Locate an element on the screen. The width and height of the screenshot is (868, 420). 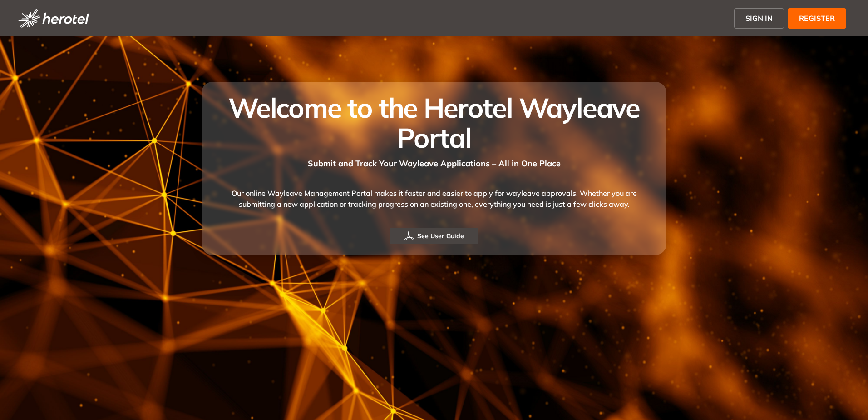
a: See User Guide is located at coordinates (434, 236).